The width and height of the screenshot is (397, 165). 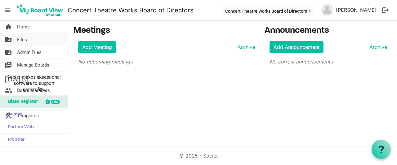 I want to click on span: Frontier, so click(x=15, y=140).